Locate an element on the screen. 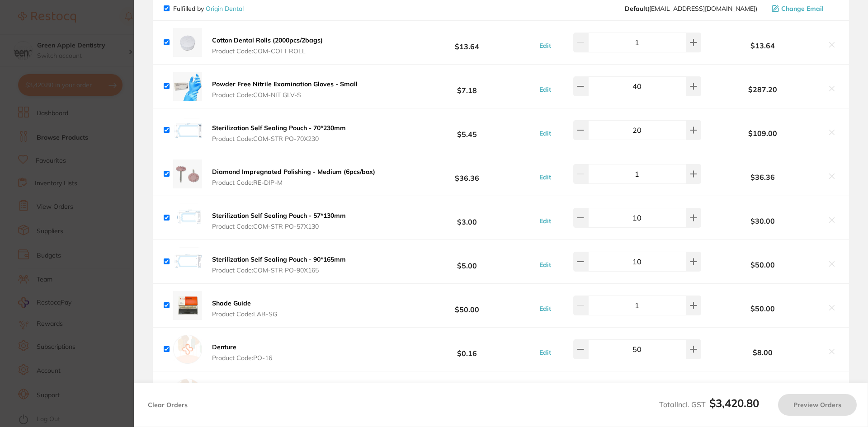 This screenshot has width=868, height=427. b: Sterilization Self Sealing Pouch - 57*130mm is located at coordinates (279, 215).